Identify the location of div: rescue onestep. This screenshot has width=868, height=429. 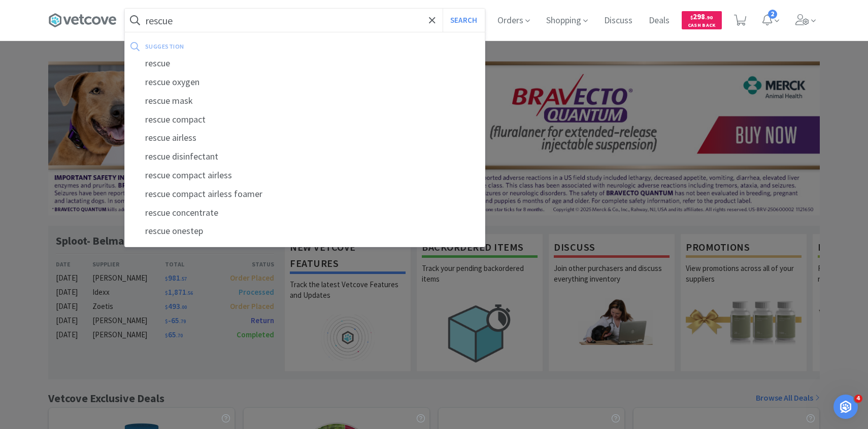
(304, 231).